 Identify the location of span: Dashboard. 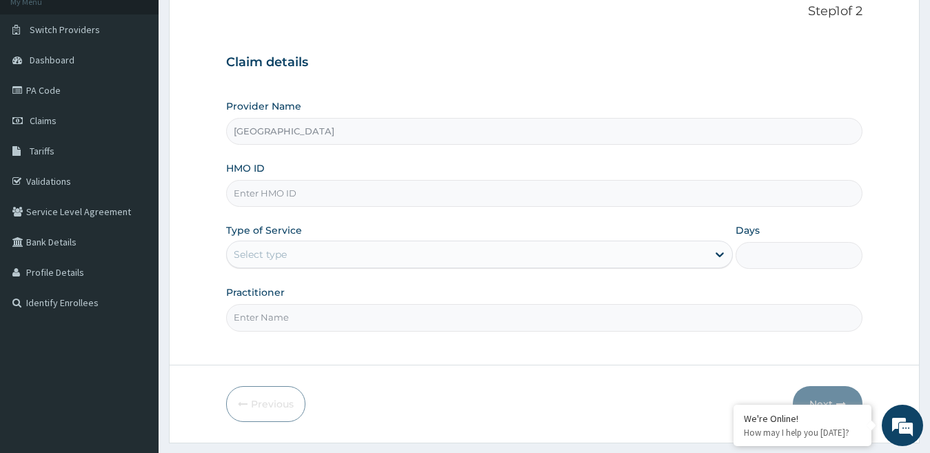
(52, 60).